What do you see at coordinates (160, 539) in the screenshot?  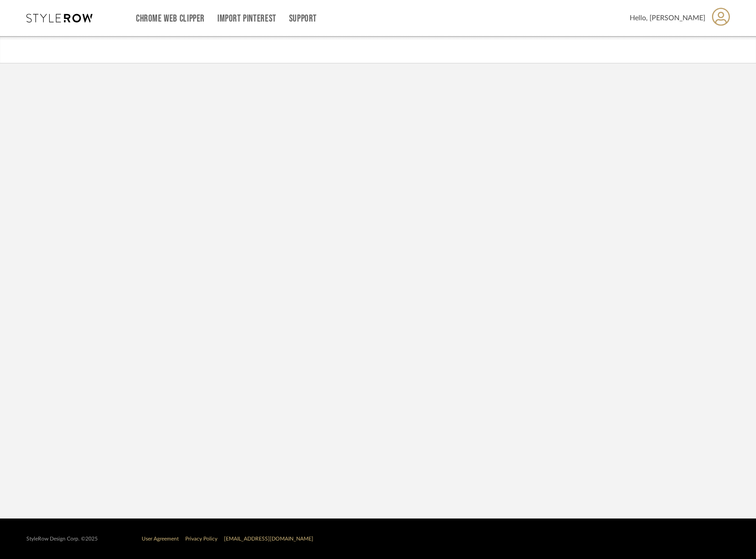 I see `a: User Agreement` at bounding box center [160, 539].